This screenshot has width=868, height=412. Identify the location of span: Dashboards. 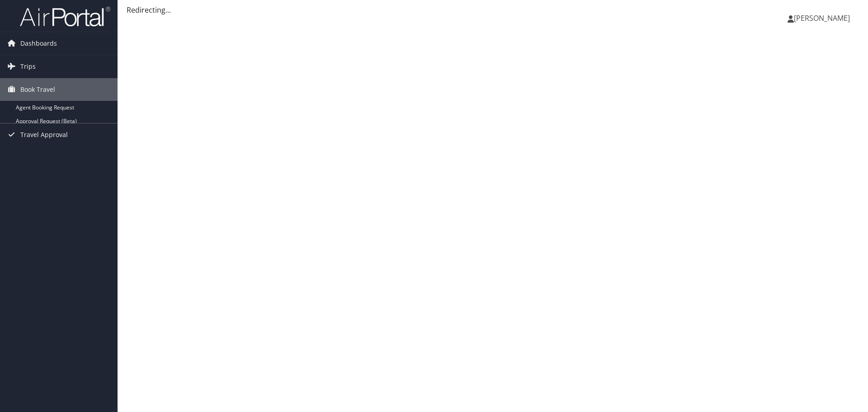
(39, 43).